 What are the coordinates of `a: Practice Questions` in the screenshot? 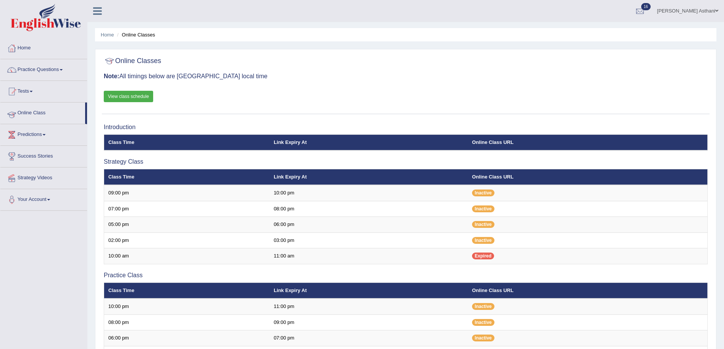 It's located at (44, 69).